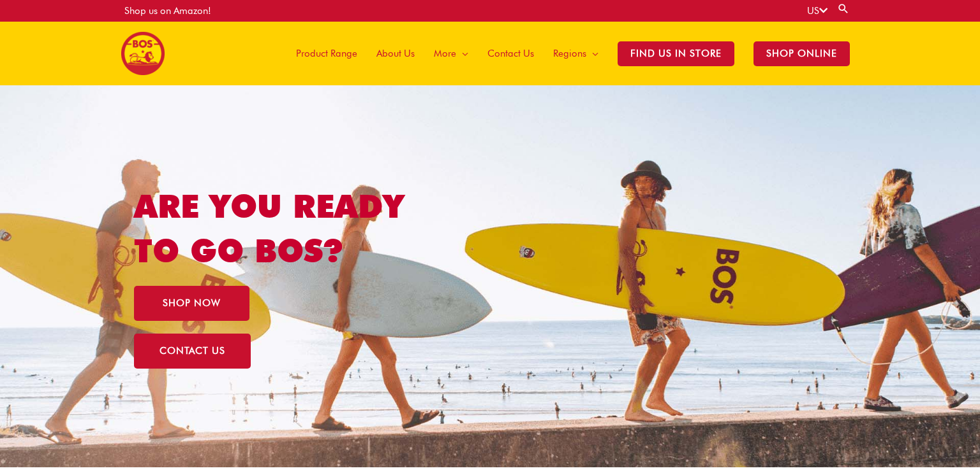 This screenshot has height=473, width=980. What do you see at coordinates (675, 54) in the screenshot?
I see `span: Find Us in Store` at bounding box center [675, 54].